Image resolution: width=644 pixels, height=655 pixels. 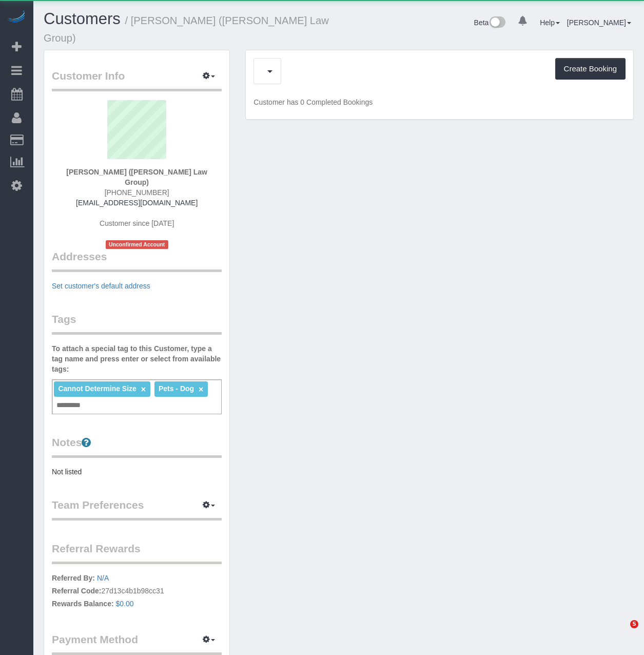 I want to click on a: N/A, so click(x=103, y=578).